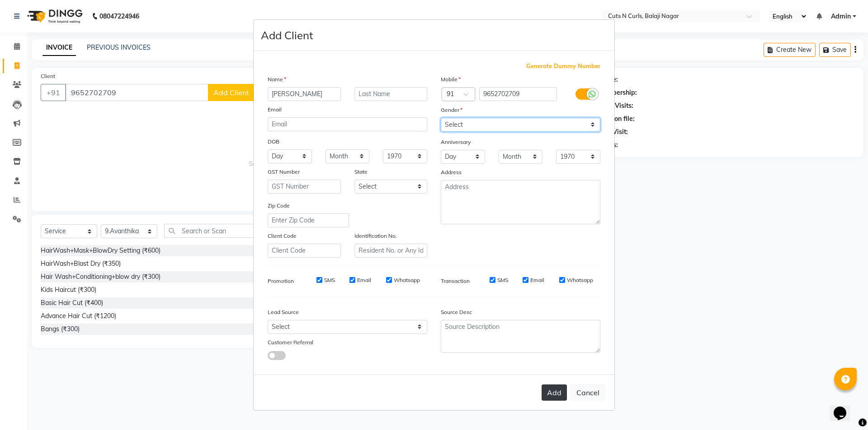  I want to click on button: Cancel, so click(588, 393).